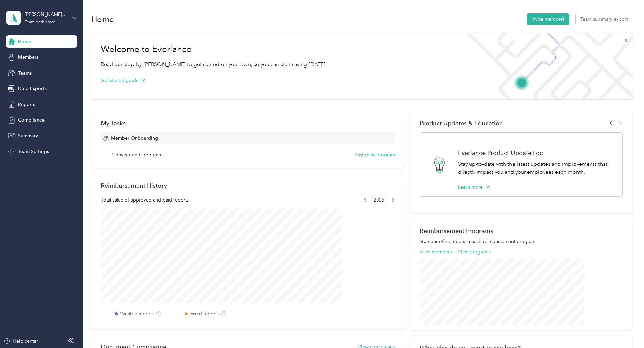 The image size is (644, 348). What do you see at coordinates (604, 19) in the screenshot?
I see `button: Team summary export` at bounding box center [604, 19].